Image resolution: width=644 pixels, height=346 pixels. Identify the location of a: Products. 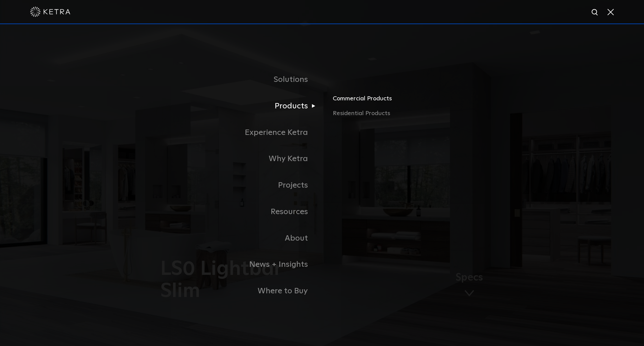
(238, 106).